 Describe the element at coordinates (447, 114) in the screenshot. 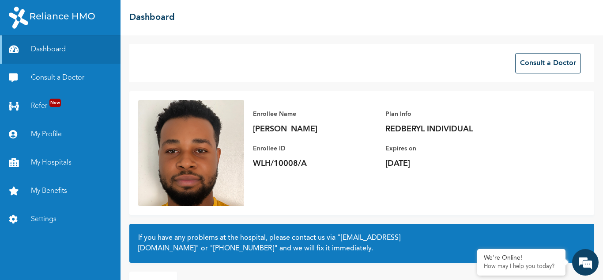

I see `p: Plan Info` at that location.